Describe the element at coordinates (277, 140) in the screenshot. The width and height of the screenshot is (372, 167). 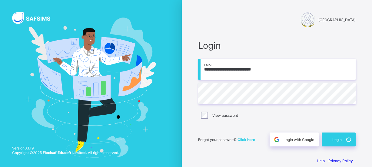
I see `img: google.396cfc9801f0270233282035f929180a.svg` at that location.